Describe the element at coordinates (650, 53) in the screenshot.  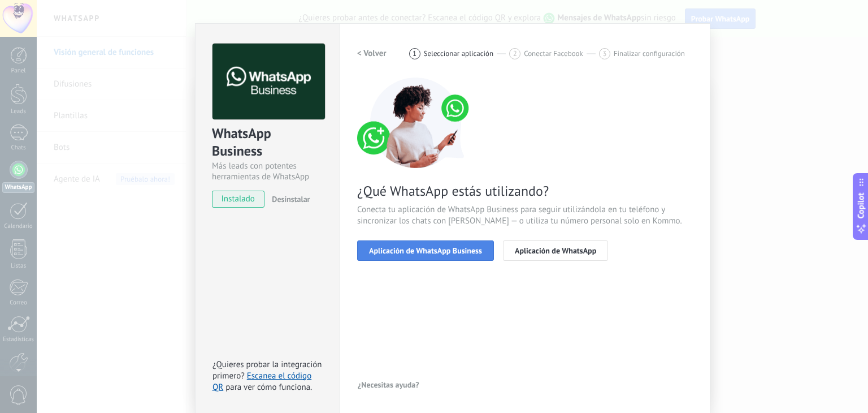
I see `span: Finalizar configuración` at that location.